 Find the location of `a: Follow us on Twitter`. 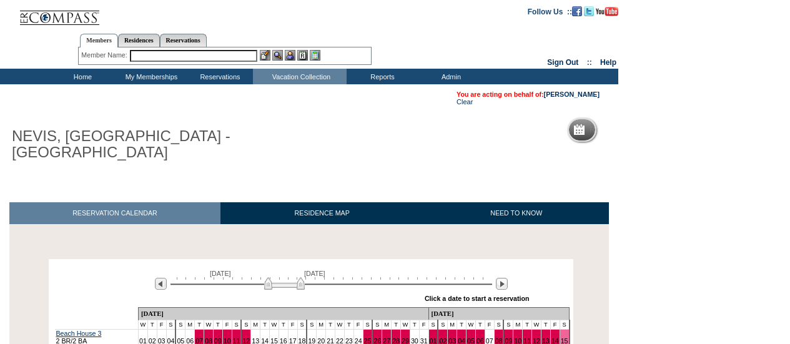

a: Follow us on Twitter is located at coordinates (589, 11).